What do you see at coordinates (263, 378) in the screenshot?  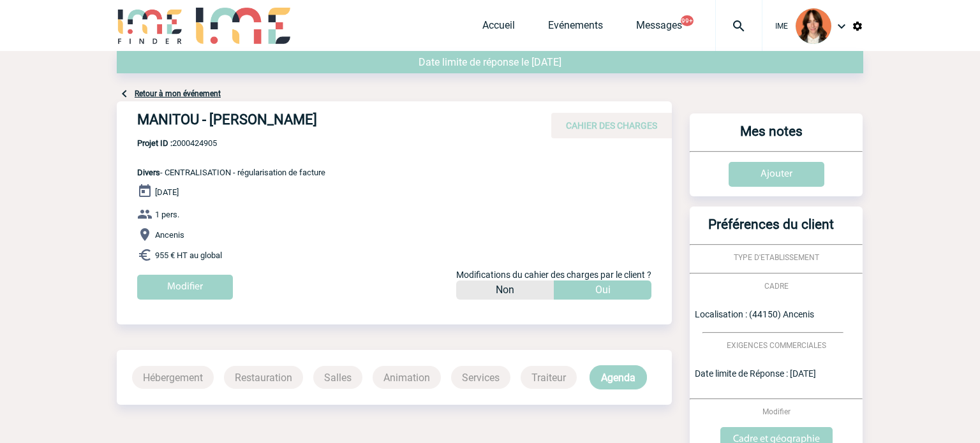 I see `p: Restauration` at bounding box center [263, 378].